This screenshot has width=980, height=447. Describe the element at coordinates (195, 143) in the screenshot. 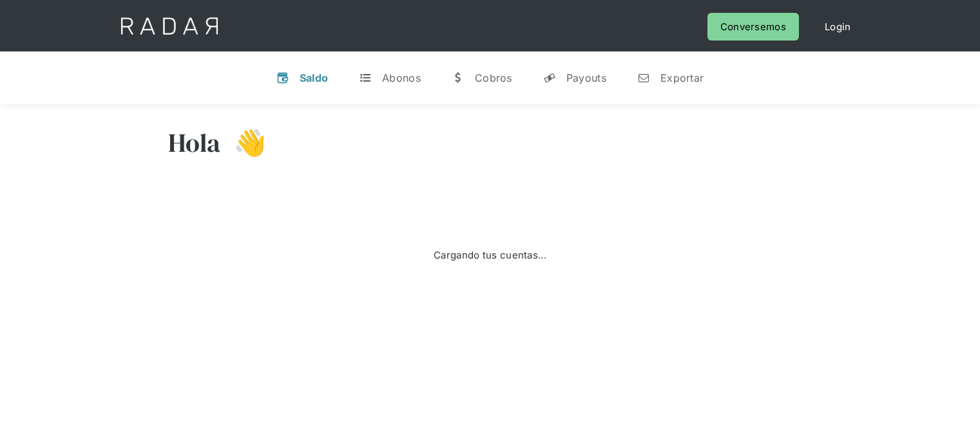

I see `h3: Hola` at that location.